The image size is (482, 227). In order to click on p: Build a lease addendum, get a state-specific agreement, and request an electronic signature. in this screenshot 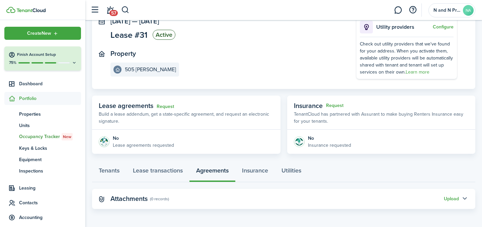, I will do `click(186, 118)`.